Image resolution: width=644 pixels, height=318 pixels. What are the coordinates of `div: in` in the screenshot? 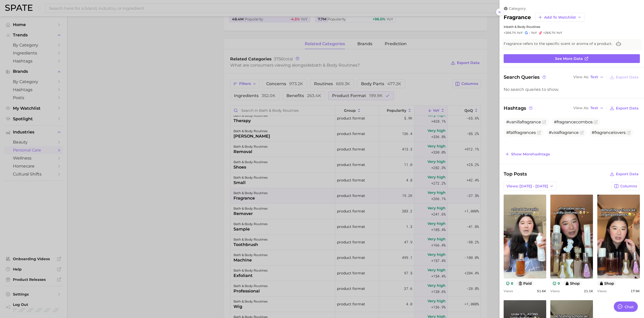 It's located at (572, 27).